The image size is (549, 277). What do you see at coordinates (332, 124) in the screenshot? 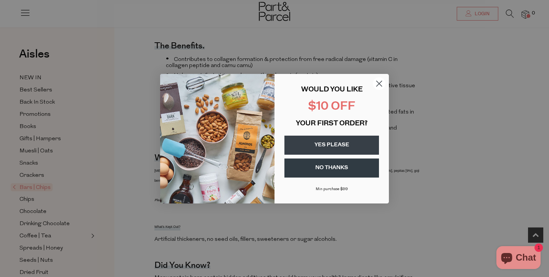
I see `span: YOUR FIRST ORDER?` at bounding box center [332, 124].